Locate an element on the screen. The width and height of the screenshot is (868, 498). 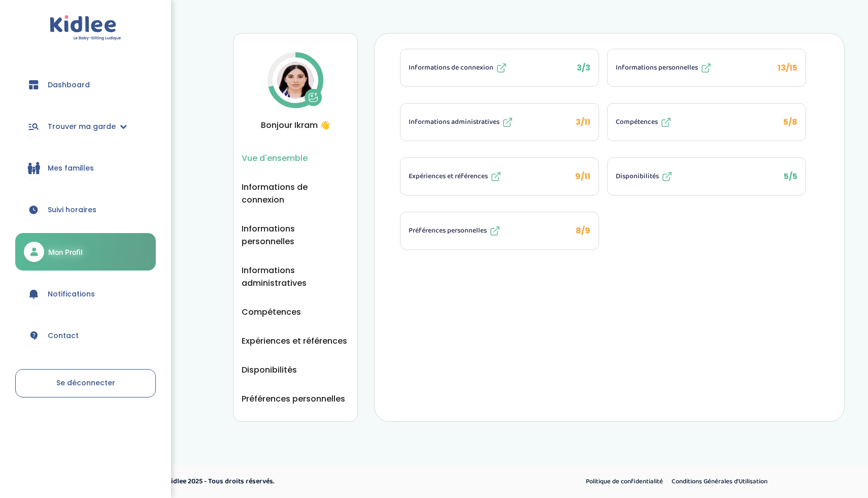
span: Mes familles is located at coordinates (70, 168).